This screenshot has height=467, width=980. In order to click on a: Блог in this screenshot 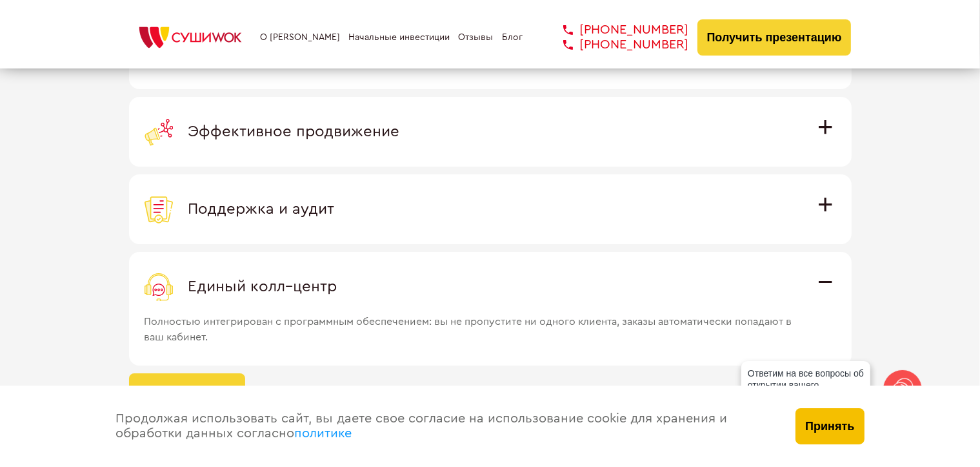, I will do `click(513, 37)`.